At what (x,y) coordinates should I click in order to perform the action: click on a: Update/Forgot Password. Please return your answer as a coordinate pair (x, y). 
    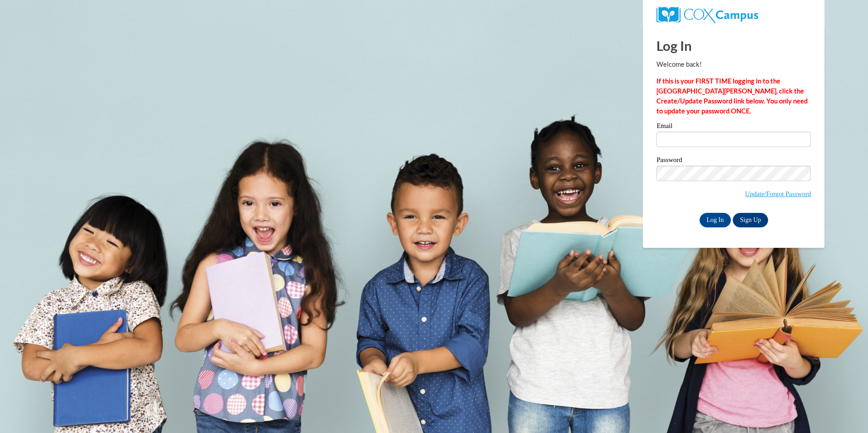
    Looking at the image, I should click on (777, 194).